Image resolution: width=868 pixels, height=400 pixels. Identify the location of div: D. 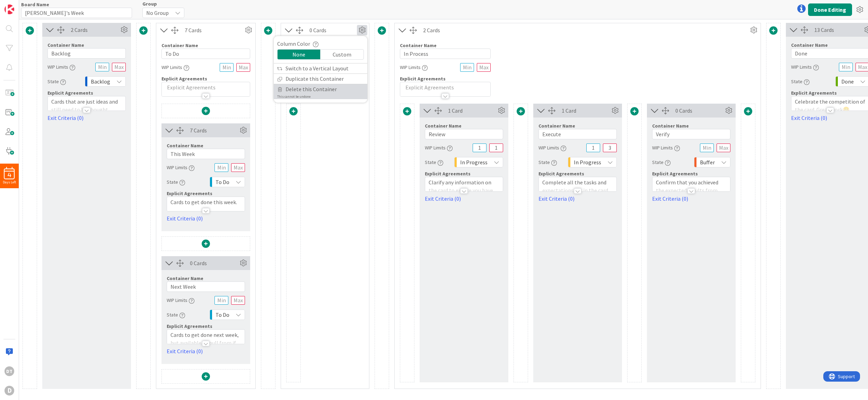
(9, 391).